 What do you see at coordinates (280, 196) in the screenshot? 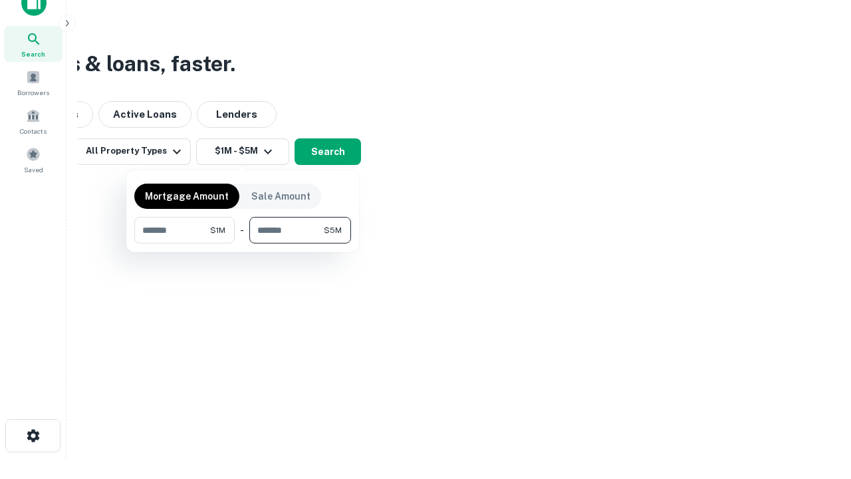
I see `p: Sale Amount` at bounding box center [280, 196].